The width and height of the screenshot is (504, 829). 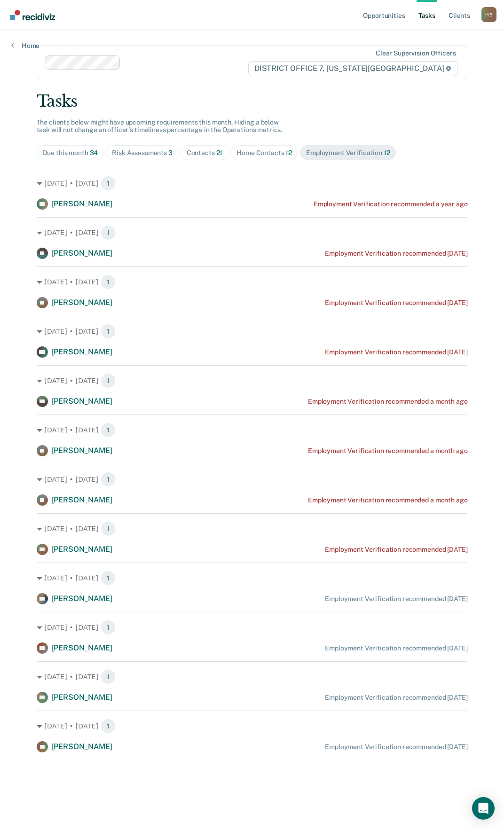 I want to click on span: The clients below might have upcoming requirements this month. Hiding a below task will not chang..., so click(x=160, y=126).